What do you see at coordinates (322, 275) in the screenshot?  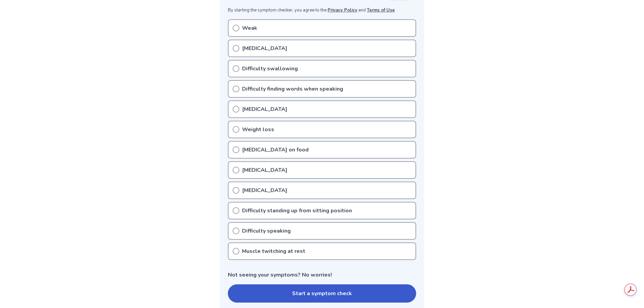 I see `p: Not seeing your symptoms? No worries!` at bounding box center [322, 275].